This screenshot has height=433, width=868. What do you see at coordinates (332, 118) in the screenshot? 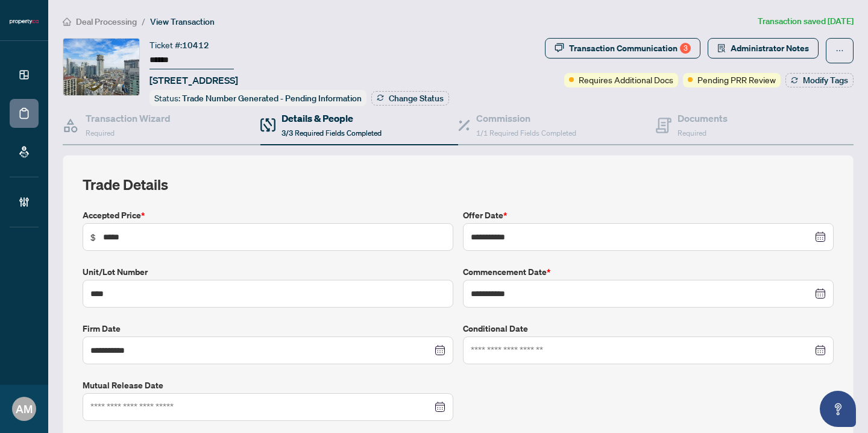
I see `h4: Details & People` at bounding box center [332, 118].